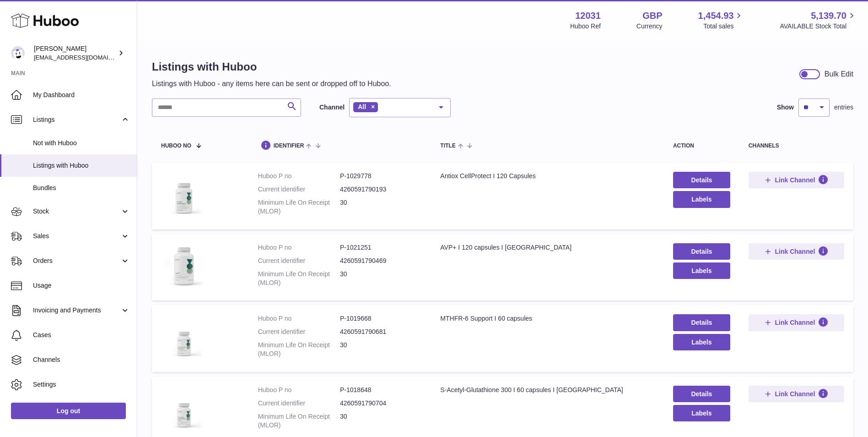  Describe the element at coordinates (81, 165) in the screenshot. I see `span: Listings with Huboo` at that location.